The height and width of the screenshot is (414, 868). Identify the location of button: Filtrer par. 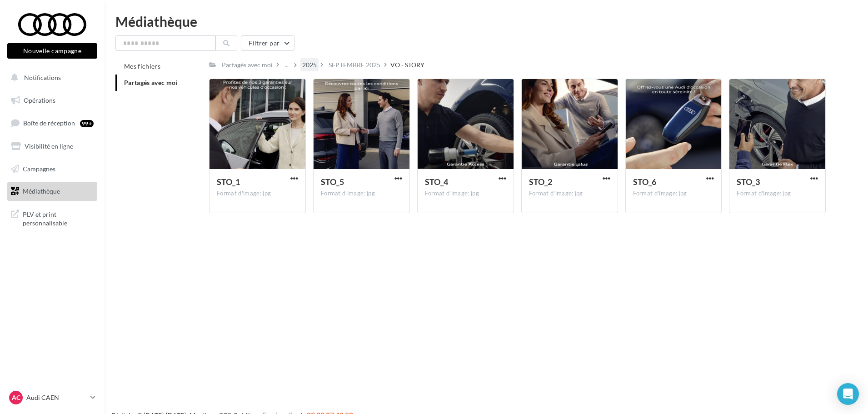
(268, 43).